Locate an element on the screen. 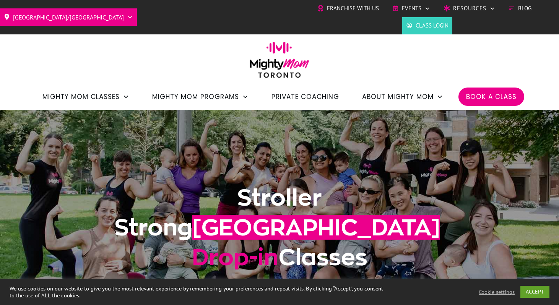 The image size is (559, 305). a: Resources is located at coordinates (470, 8).